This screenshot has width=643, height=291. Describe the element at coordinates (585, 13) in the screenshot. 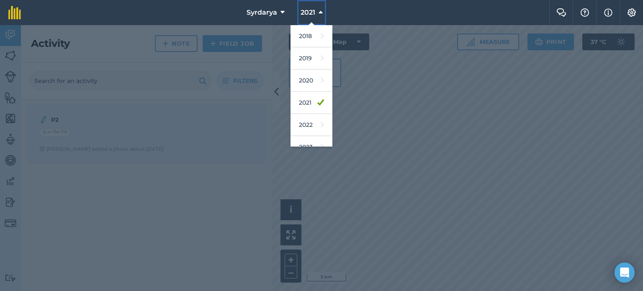

I see `img: A question mark icon` at that location.